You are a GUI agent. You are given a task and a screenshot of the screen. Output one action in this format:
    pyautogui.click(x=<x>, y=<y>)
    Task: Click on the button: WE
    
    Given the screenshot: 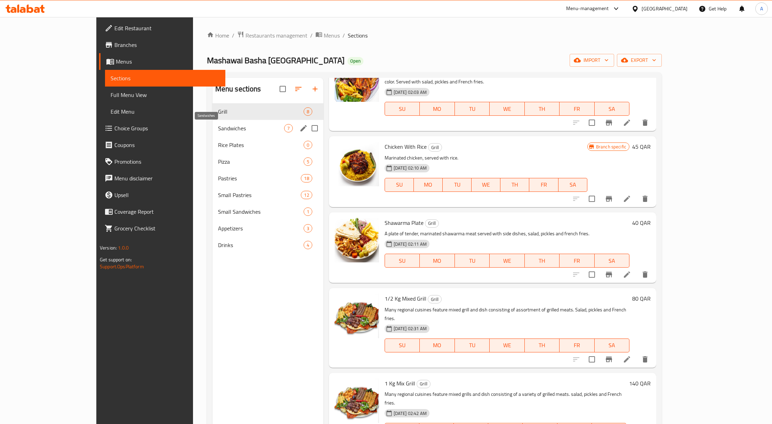 What is the action you would take?
    pyautogui.click(x=486, y=185)
    